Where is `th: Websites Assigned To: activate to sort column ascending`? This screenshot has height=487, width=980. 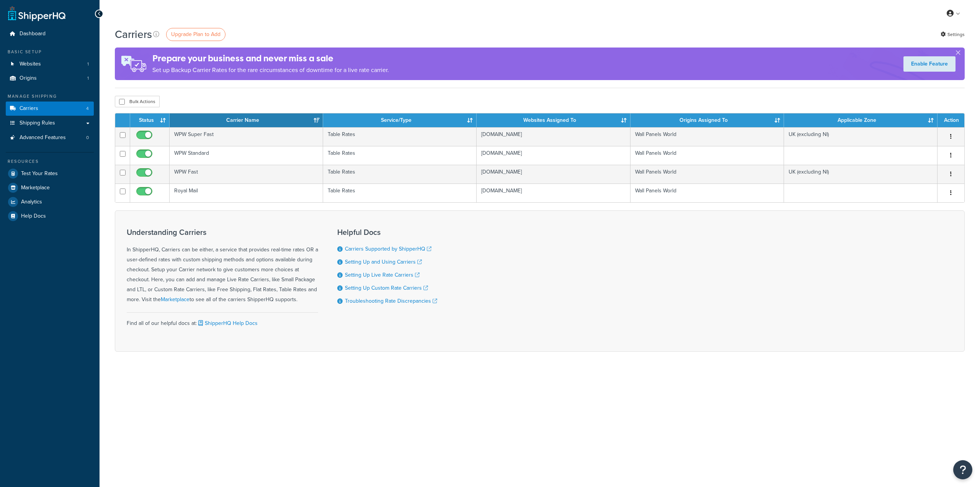
th: Websites Assigned To: activate to sort column ascending is located at coordinates (553, 120).